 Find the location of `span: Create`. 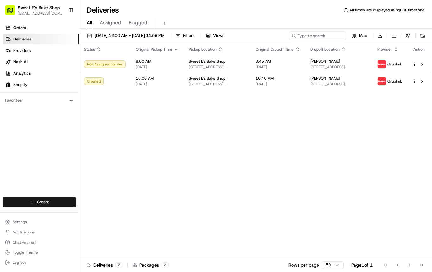

span: Create is located at coordinates (43, 202).